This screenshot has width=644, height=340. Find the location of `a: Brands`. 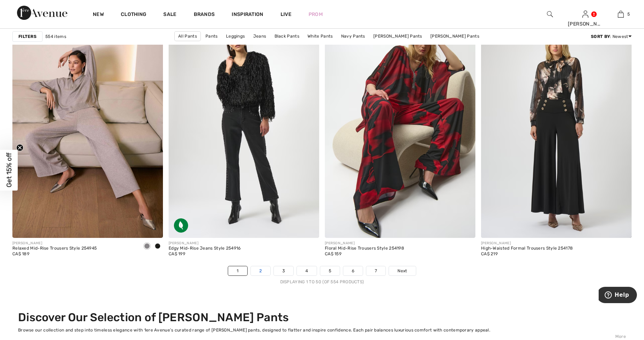

a: Brands is located at coordinates (204, 15).